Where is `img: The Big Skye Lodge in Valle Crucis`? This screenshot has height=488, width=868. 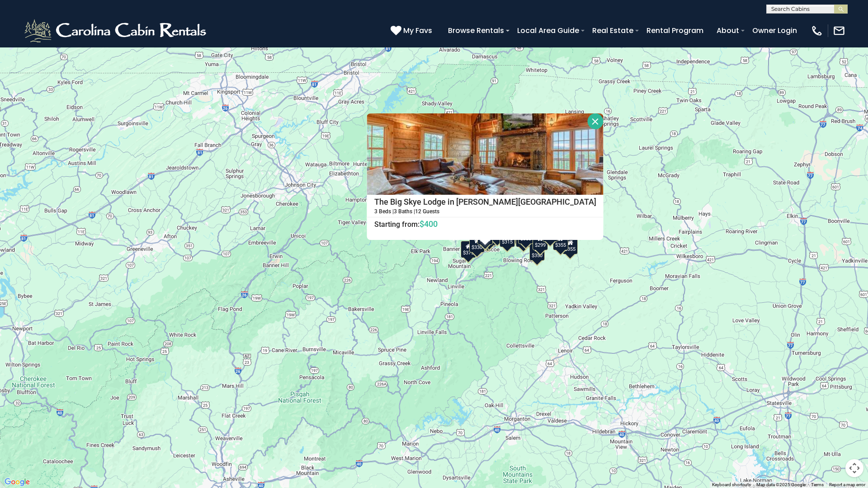 img: The Big Skye Lodge in Valle Crucis is located at coordinates (485, 154).